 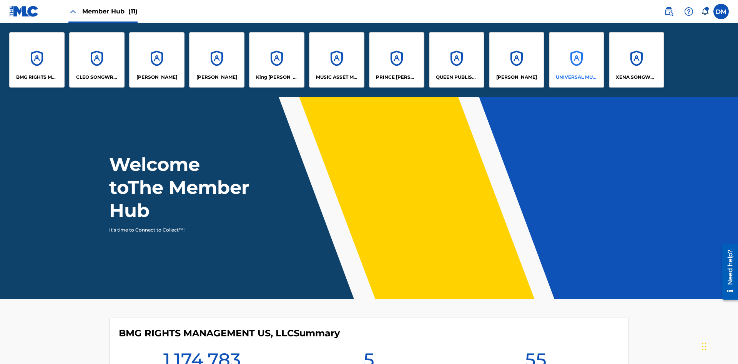 What do you see at coordinates (397, 77) in the screenshot?
I see `p: PRINCE MCTESTERSON` at bounding box center [397, 77].